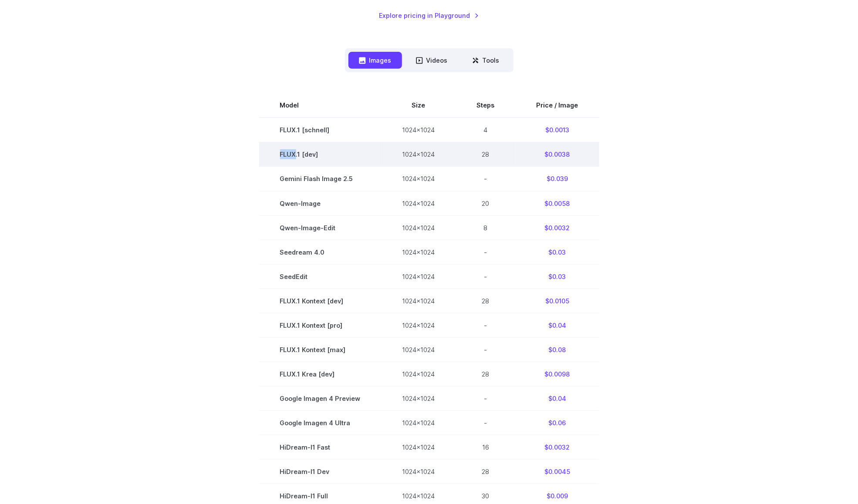 The height and width of the screenshot is (504, 858). Describe the element at coordinates (321, 422) in the screenshot. I see `td: Google Imagen 4 Ultra` at that location.